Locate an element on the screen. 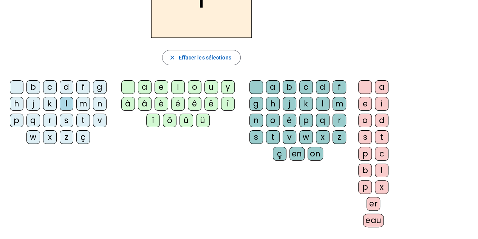  div: è is located at coordinates (162, 104).